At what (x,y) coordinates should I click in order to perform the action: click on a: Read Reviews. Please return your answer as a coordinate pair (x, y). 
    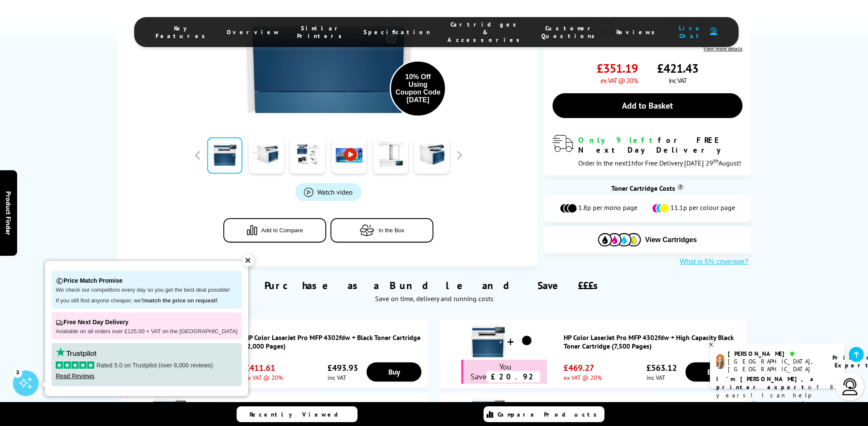
    Looking at the image, I should click on (75, 376).